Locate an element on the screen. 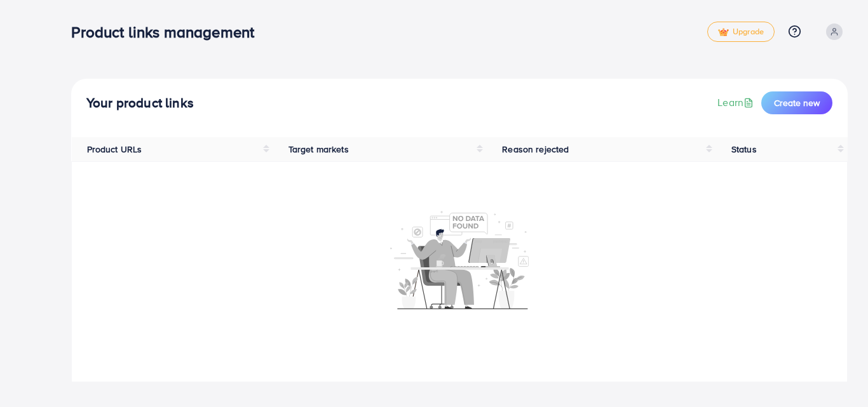 Image resolution: width=868 pixels, height=407 pixels. img: tick is located at coordinates (723, 32).